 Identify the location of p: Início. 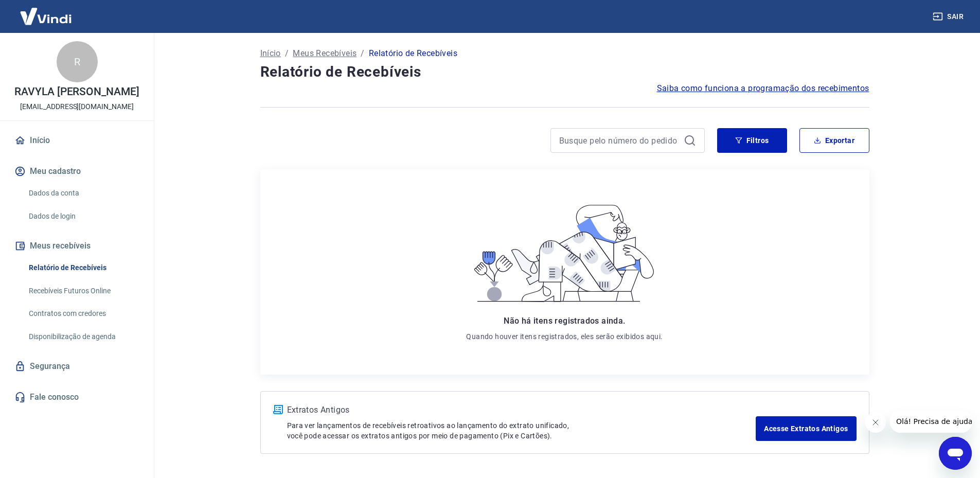
(271, 54).